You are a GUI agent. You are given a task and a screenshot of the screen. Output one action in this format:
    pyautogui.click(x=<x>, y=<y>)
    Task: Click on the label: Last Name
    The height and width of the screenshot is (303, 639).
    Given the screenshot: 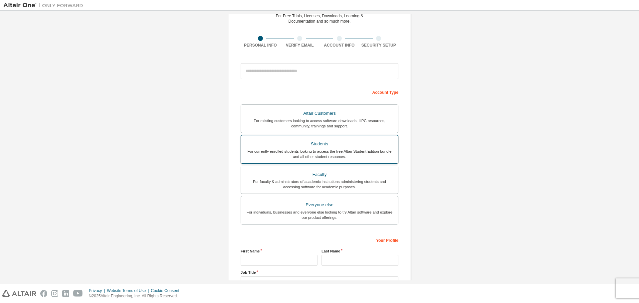 What is the action you would take?
    pyautogui.click(x=360, y=251)
    